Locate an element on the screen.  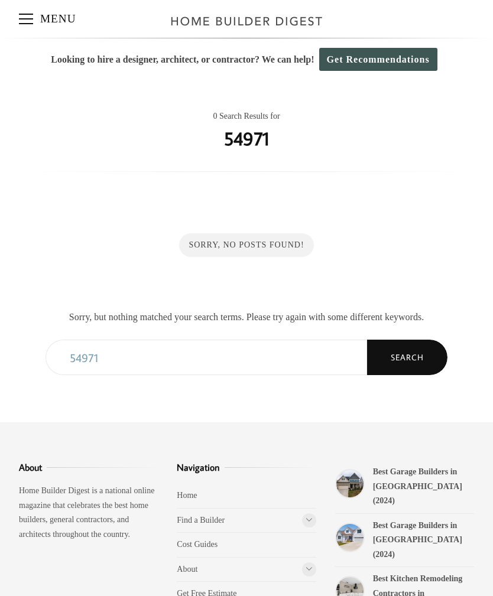
h1: 54971 is located at coordinates (246, 138).